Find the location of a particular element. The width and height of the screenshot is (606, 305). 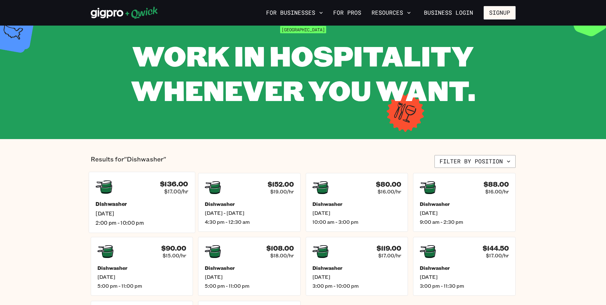

span: 3:00 pm - 11:30 pm is located at coordinates (464, 286).